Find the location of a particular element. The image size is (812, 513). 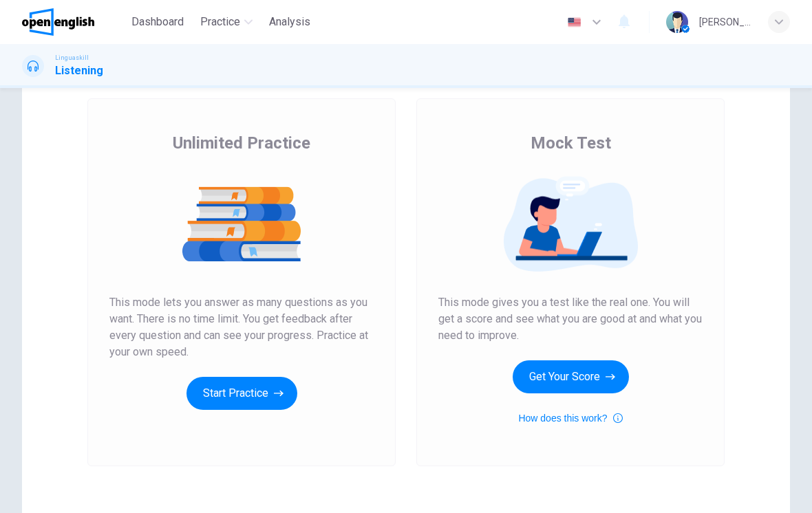

button: Practice is located at coordinates (226, 22).